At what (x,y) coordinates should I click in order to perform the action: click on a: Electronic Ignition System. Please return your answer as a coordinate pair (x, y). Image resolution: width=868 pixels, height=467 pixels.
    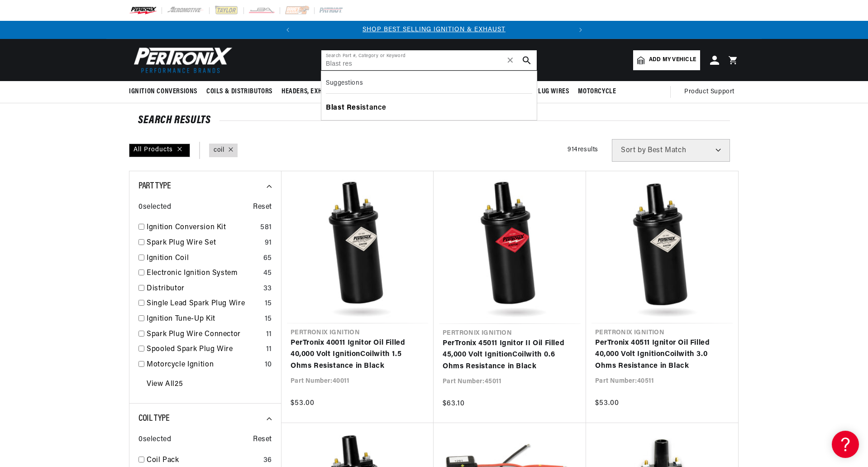
    Looking at the image, I should click on (203, 273).